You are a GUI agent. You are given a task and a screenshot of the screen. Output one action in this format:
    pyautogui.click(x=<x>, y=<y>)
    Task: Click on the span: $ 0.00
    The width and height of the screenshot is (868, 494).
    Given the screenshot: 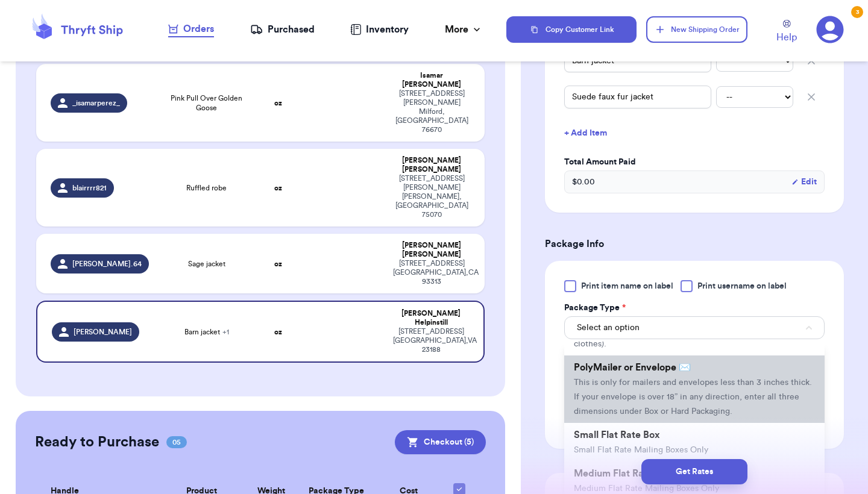 What is the action you would take?
    pyautogui.click(x=583, y=182)
    